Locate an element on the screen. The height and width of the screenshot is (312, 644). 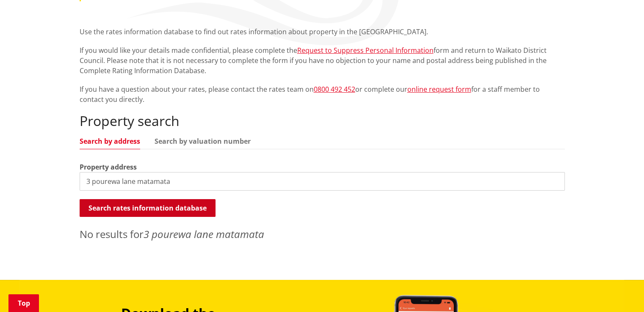
a: Search by address is located at coordinates (110, 141).